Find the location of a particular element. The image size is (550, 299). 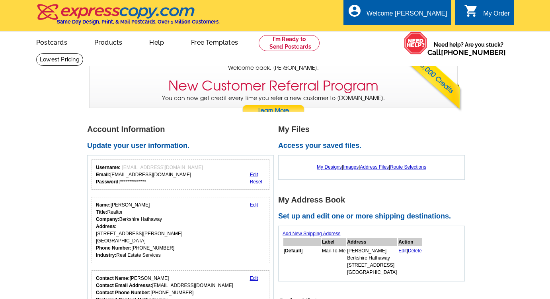

div: Your login information. is located at coordinates (180, 174).